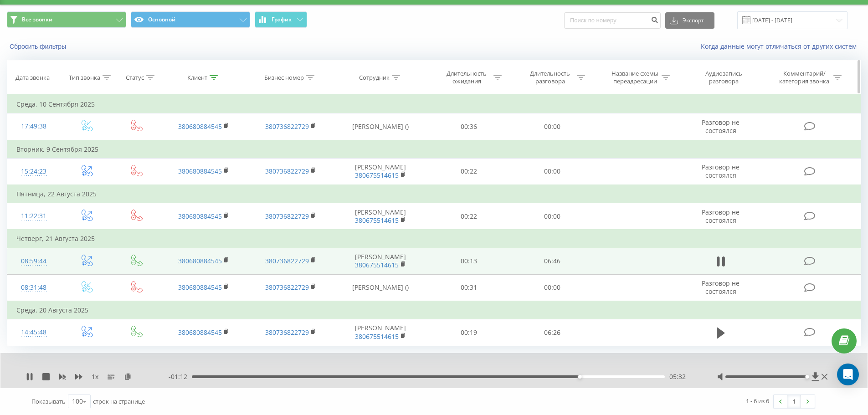 This screenshot has width=868, height=415. Describe the element at coordinates (37, 20) in the screenshot. I see `span: Все звонки` at that location.